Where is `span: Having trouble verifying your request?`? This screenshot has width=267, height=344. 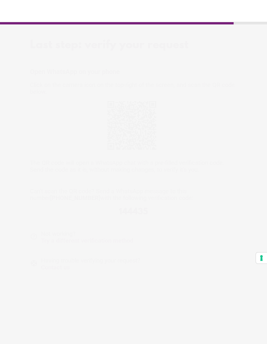 span: Having trouble verifying your request? is located at coordinates (91, 264).